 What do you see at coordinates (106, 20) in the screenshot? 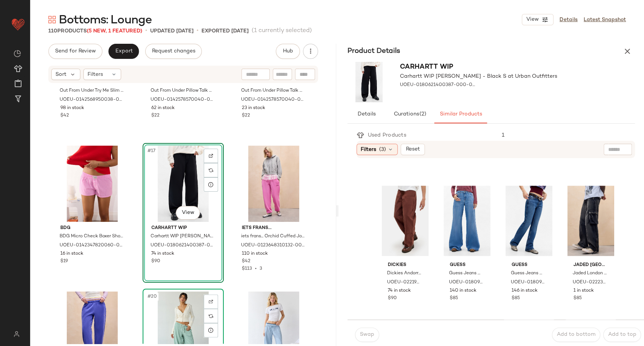
I see `span: Bottoms: Lounge` at bounding box center [106, 20].